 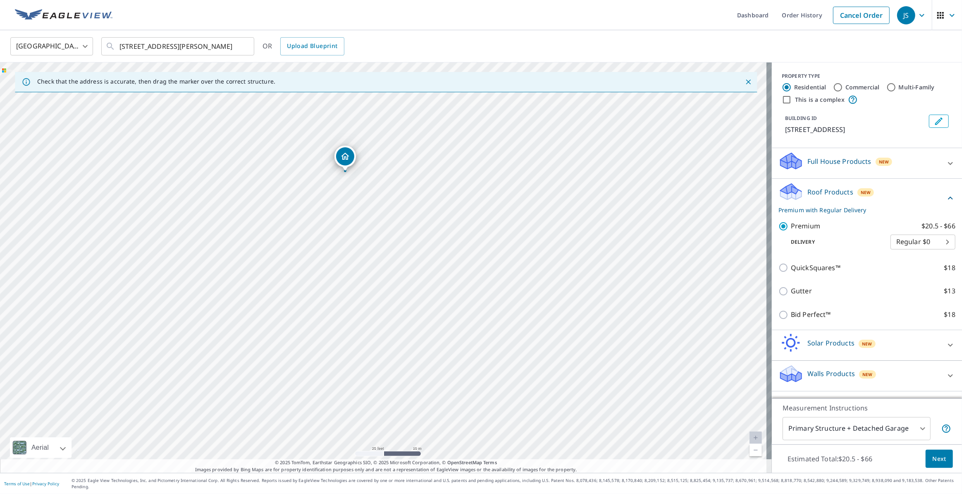 I want to click on p: Premium, so click(x=805, y=226).